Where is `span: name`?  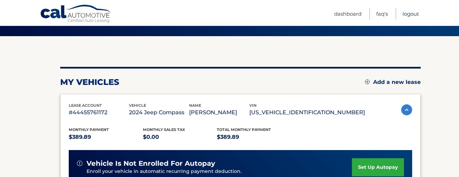
span: name is located at coordinates (195, 106).